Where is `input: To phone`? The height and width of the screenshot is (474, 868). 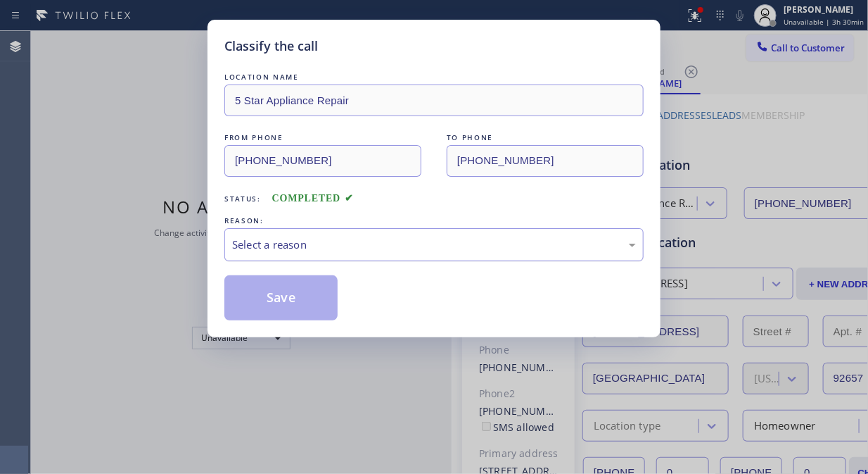 input: To phone is located at coordinates (545, 161).